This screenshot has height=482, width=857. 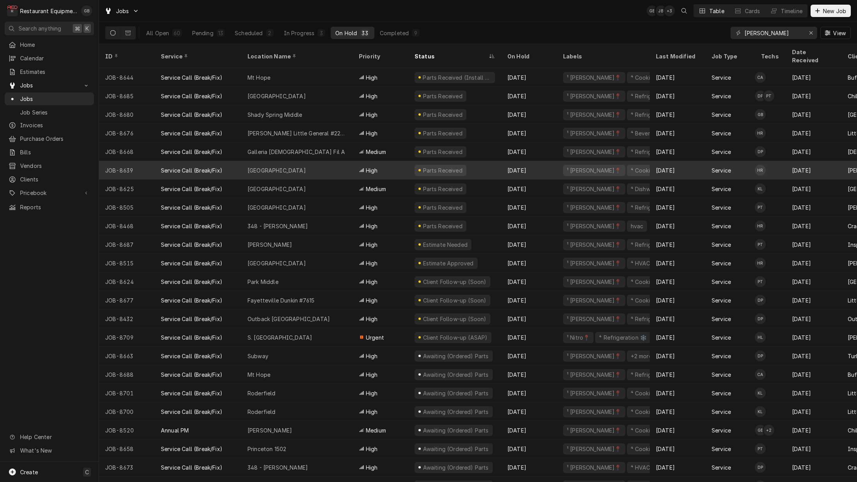 What do you see at coordinates (49, 125) in the screenshot?
I see `a: Invoices` at bounding box center [49, 125].